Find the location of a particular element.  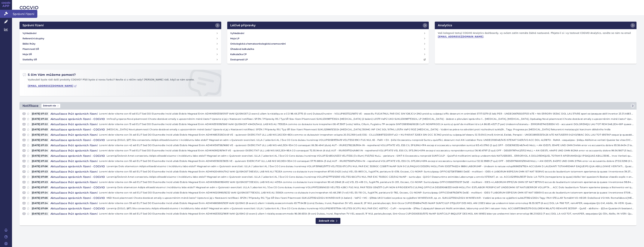

a: Moje LP is located at coordinates (328, 38).